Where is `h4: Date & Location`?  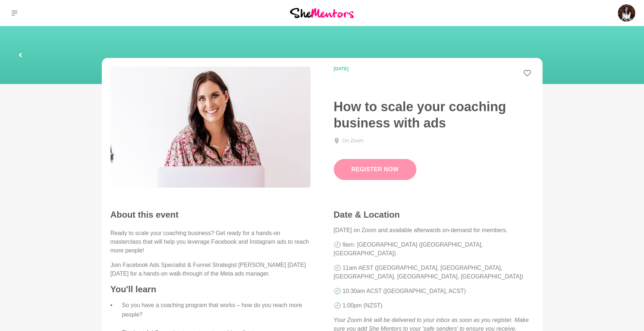
h4: Date & Location is located at coordinates (434, 215).